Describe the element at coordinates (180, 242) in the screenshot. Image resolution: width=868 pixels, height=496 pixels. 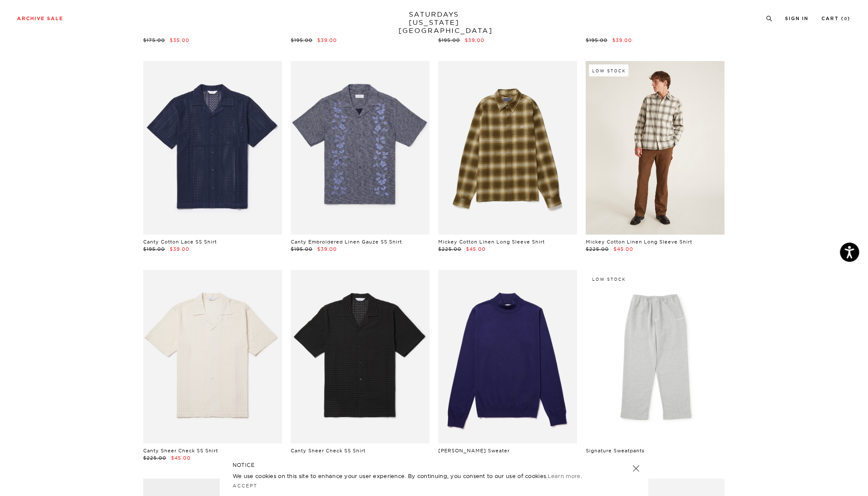
I see `a: Canty Cotton Lace SS Shirt` at that location.